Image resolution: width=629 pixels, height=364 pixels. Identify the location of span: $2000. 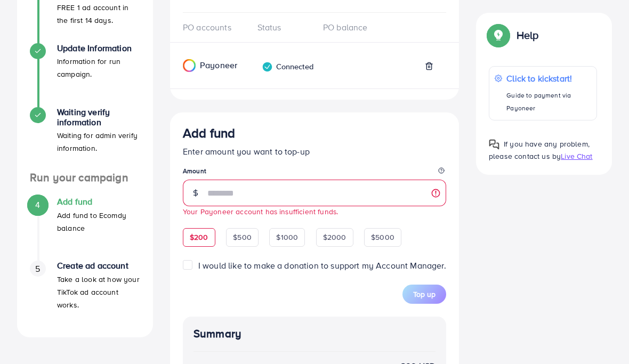
(335, 237).